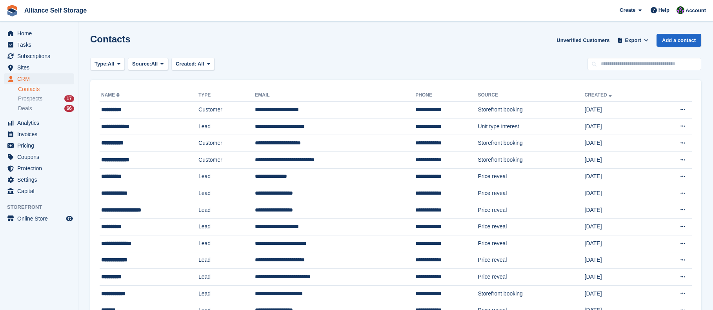 This screenshot has height=310, width=713. I want to click on span: Online Store, so click(41, 218).